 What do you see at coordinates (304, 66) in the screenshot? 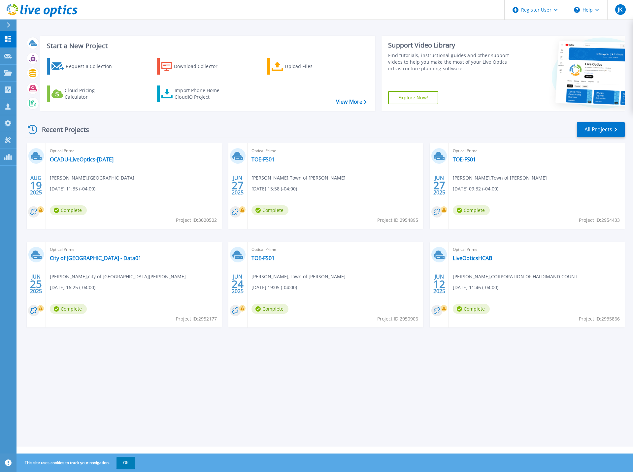
I see `a: Upload Files` at bounding box center [304, 66].